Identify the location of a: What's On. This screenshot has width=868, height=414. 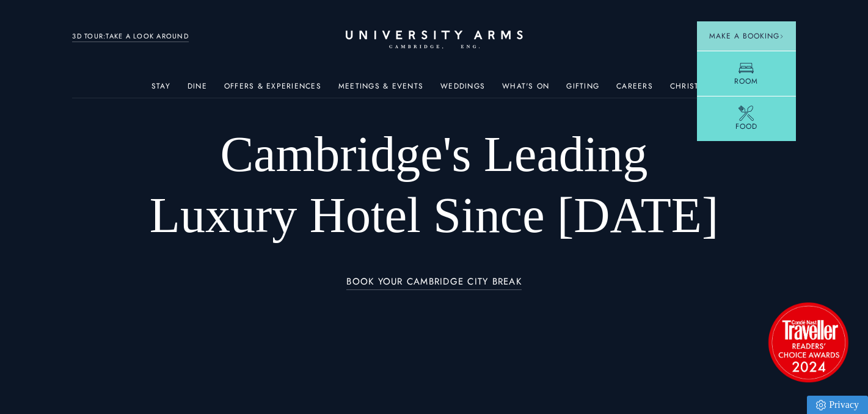
(525, 90).